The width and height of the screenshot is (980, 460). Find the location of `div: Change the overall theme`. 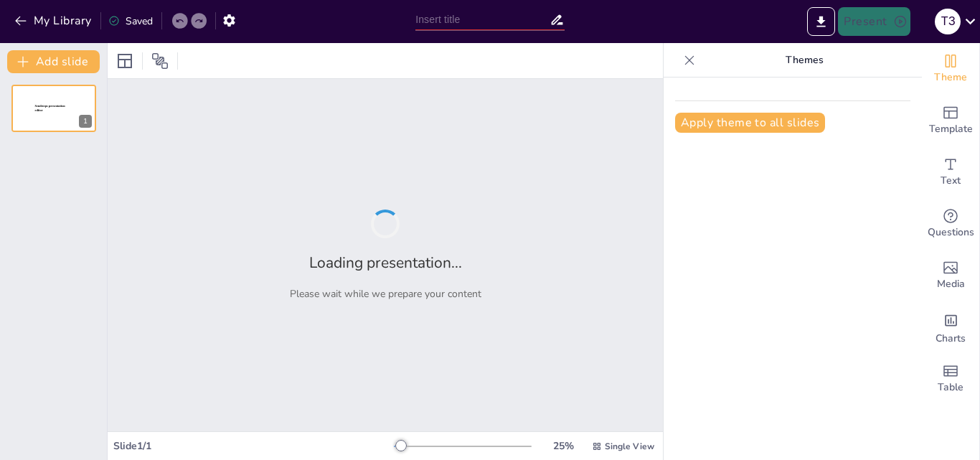

div: Change the overall theme is located at coordinates (951, 69).